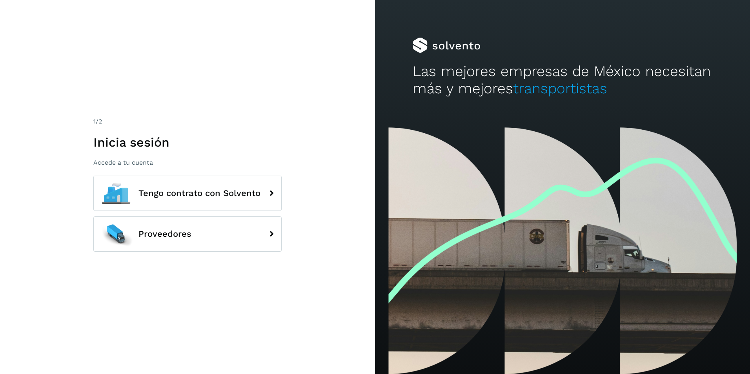 The width and height of the screenshot is (750, 374). Describe the element at coordinates (562, 80) in the screenshot. I see `h2: Las mejores empresas de México necesitan más y mejores` at that location.